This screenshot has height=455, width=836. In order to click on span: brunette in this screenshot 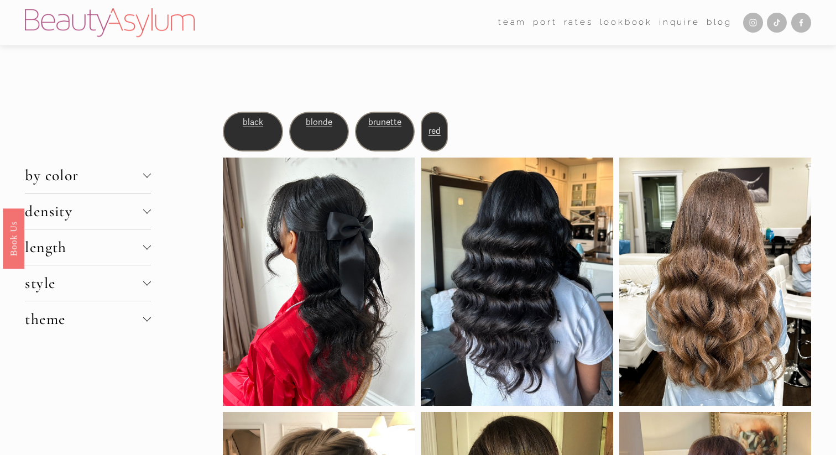, I will do `click(385, 122)`.